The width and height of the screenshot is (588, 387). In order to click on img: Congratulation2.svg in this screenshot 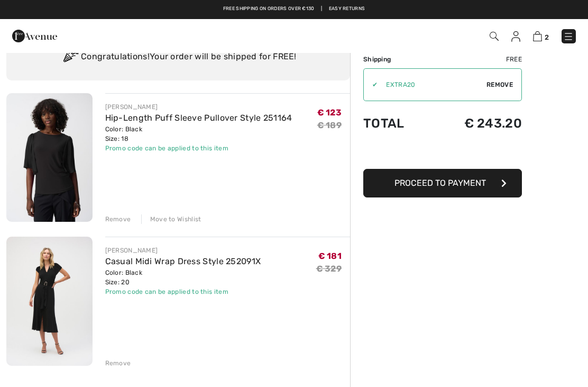, I will do `click(70, 57)`.